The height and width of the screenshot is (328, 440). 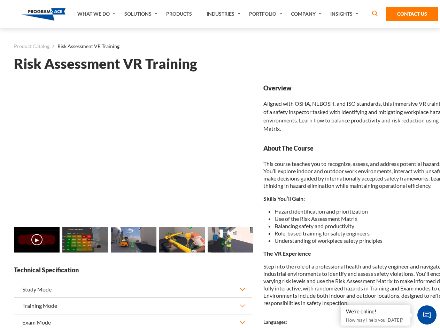 I want to click on strong: Technical Specification, so click(x=133, y=270).